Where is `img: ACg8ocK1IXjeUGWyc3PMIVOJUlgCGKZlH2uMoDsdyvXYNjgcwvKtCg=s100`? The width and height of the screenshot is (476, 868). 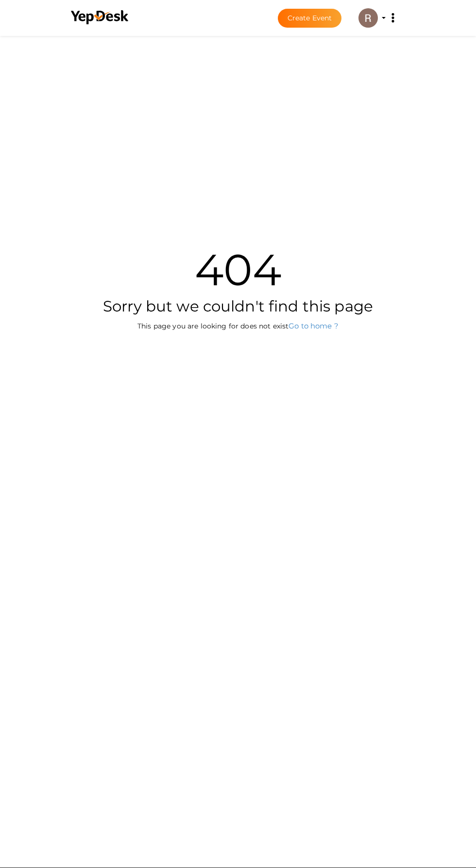 img: ACg8ocK1IXjeUGWyc3PMIVOJUlgCGKZlH2uMoDsdyvXYNjgcwvKtCg=s100 is located at coordinates (368, 18).